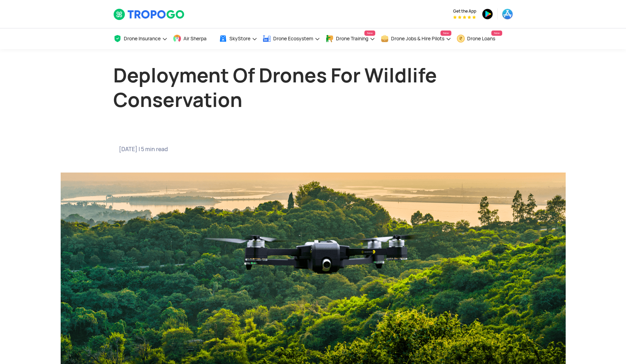 The width and height of the screenshot is (626, 364). Describe the element at coordinates (193, 39) in the screenshot. I see `a: Air Sherpa` at that location.